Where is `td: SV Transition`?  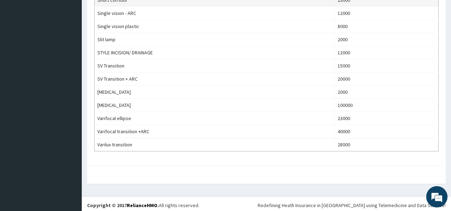 td: SV Transition is located at coordinates (214, 66).